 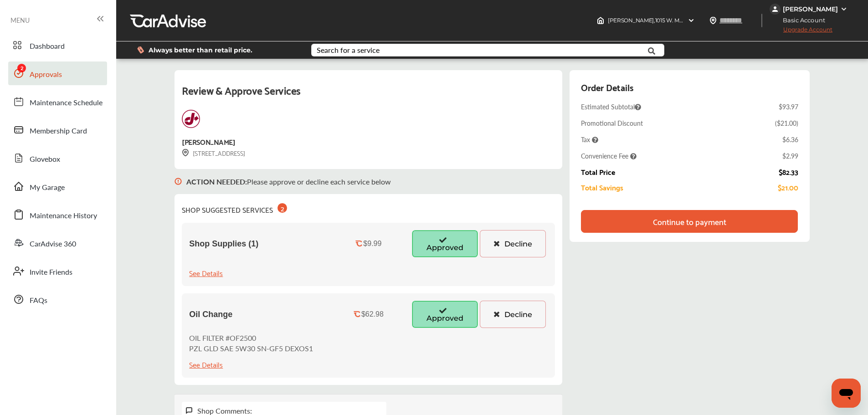 I want to click on div: Promotional Discount, so click(x=612, y=123).